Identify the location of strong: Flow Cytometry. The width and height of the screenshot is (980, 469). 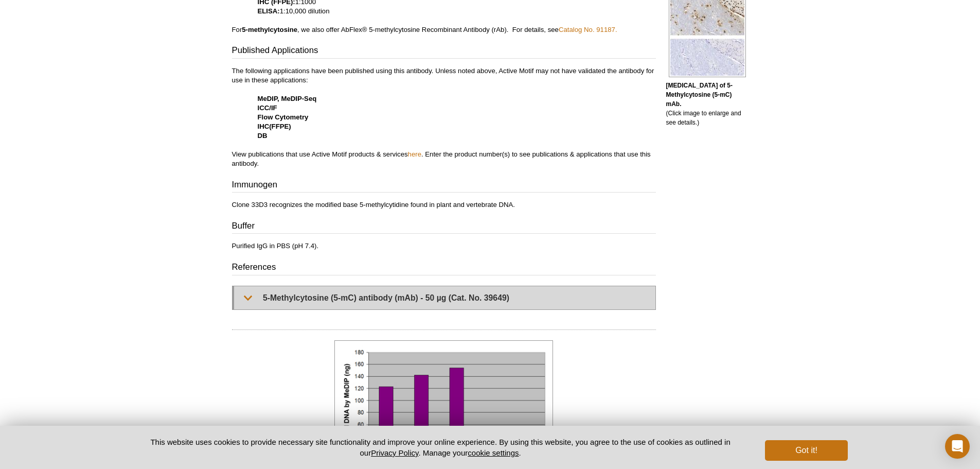
(283, 117).